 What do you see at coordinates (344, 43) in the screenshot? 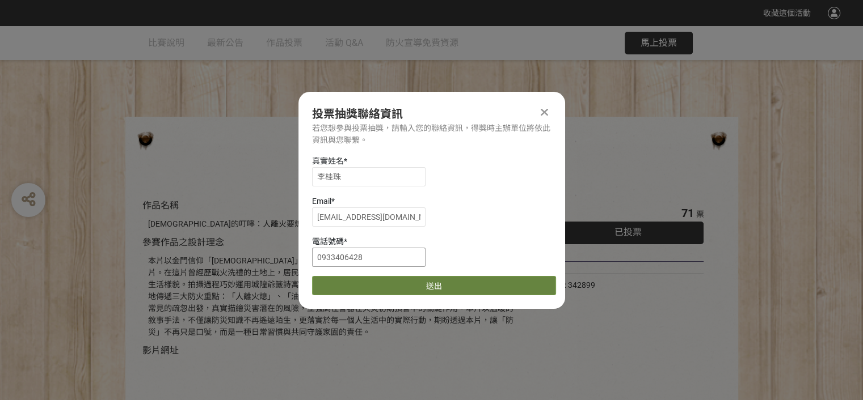
I see `span: 活動 Q&A` at bounding box center [344, 43].